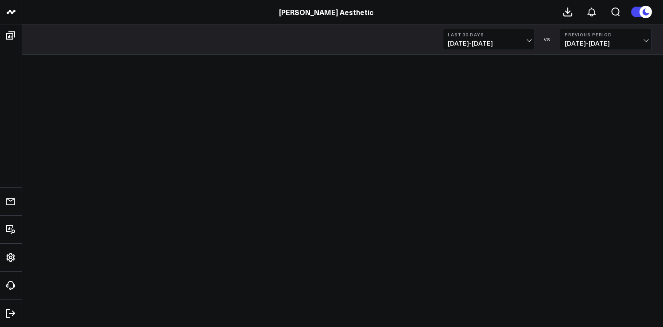 The height and width of the screenshot is (327, 663). Describe the element at coordinates (547, 39) in the screenshot. I see `div: VS` at that location.